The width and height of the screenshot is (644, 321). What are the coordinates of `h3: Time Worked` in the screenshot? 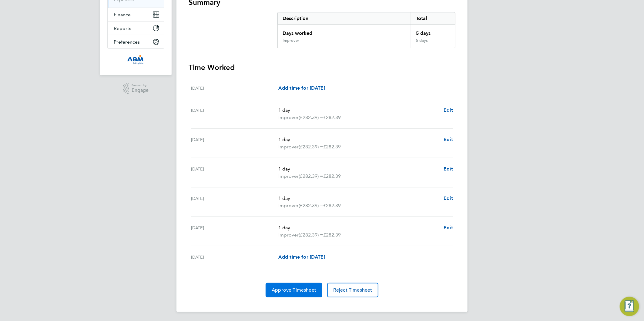 It's located at (322, 68).